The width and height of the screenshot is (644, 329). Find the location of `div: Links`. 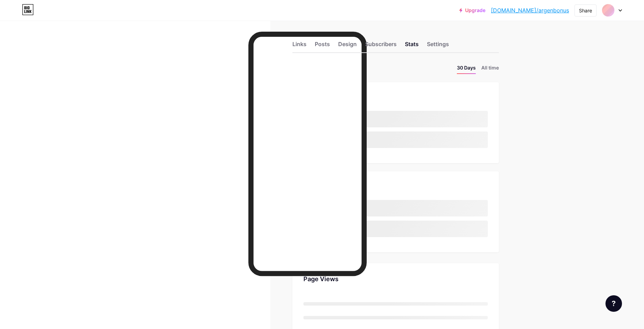

div: Links is located at coordinates (299, 46).